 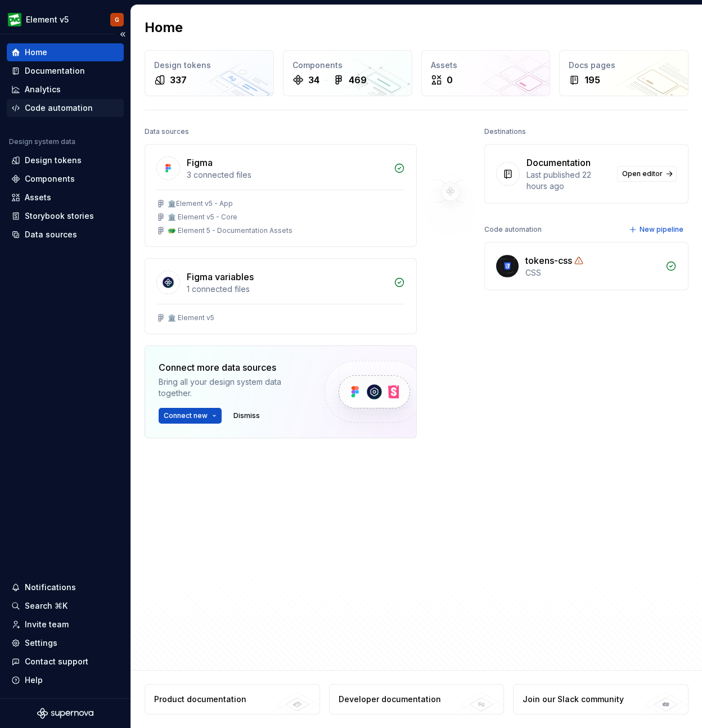 What do you see at coordinates (190, 416) in the screenshot?
I see `button: Connect new` at bounding box center [190, 416].